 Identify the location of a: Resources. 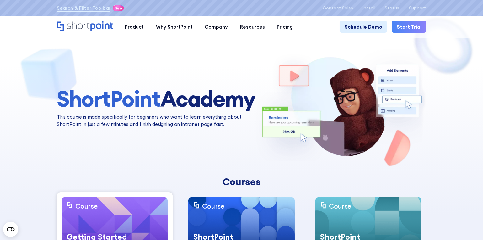
(252, 27).